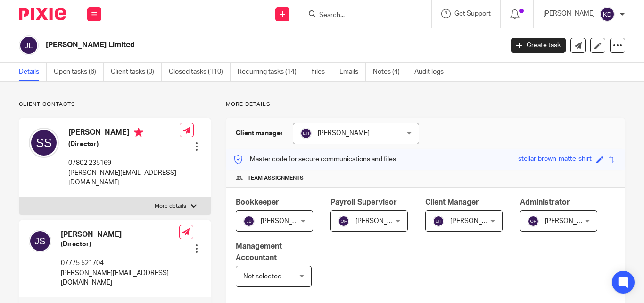 This screenshot has height=303, width=644. I want to click on a: Audit logs, so click(433, 72).